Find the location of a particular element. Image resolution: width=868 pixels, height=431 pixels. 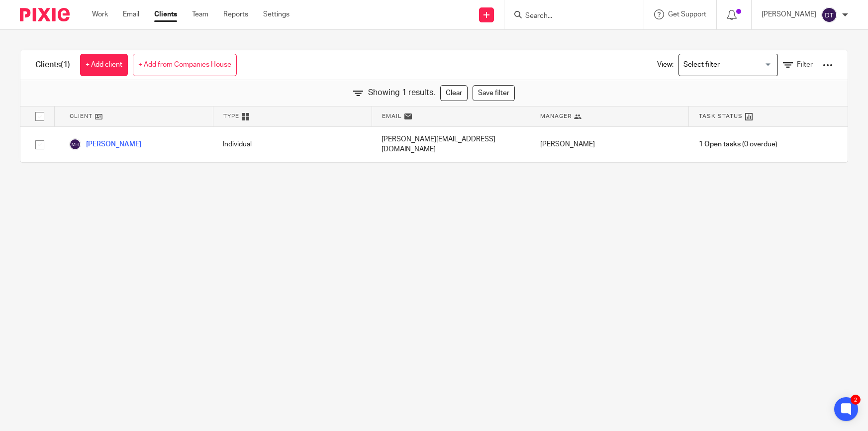

div: 2 is located at coordinates (855, 400).